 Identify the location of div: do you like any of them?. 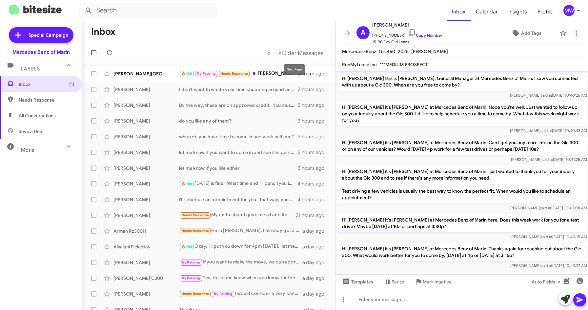
(238, 121).